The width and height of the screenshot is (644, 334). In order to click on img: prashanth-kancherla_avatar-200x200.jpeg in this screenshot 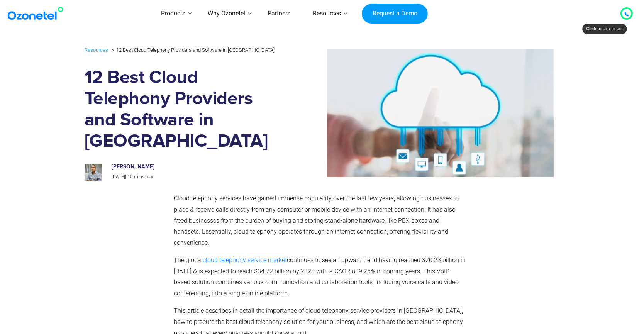, I will do `click(93, 173)`.